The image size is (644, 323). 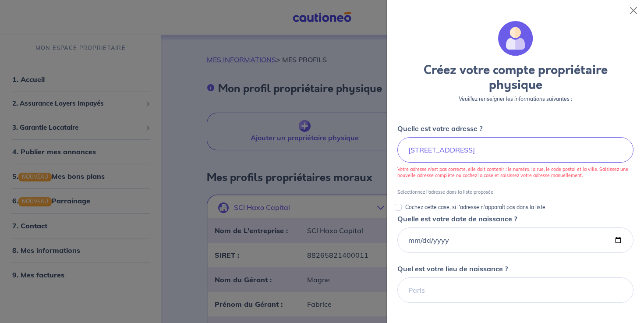 I want to click on input: 01/01/1980, so click(x=515, y=240).